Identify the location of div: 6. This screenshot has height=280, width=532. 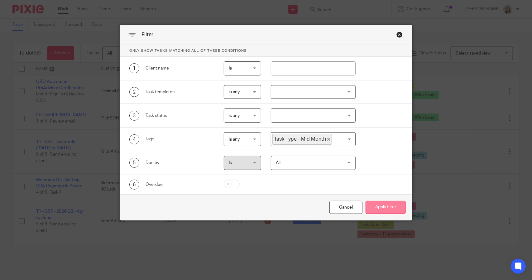
(134, 184).